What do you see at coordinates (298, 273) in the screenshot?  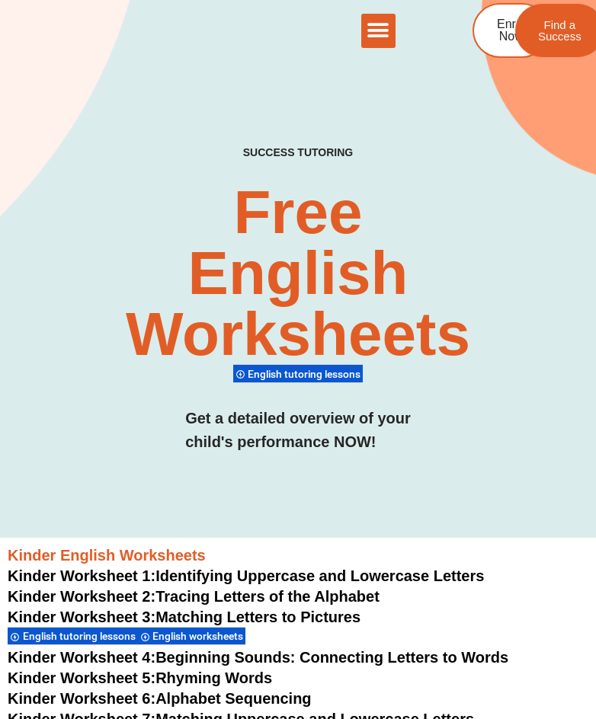 I see `h2: Free English Worksheets​` at bounding box center [298, 273].